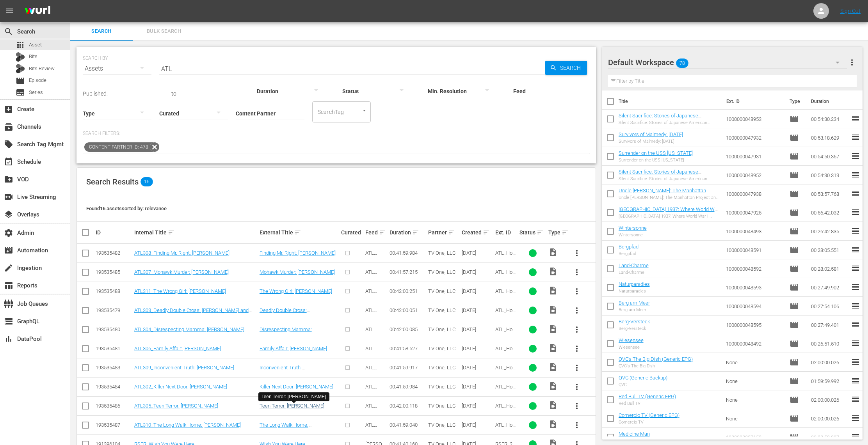  What do you see at coordinates (477, 233) in the screenshot?
I see `div: Created` at bounding box center [477, 233].